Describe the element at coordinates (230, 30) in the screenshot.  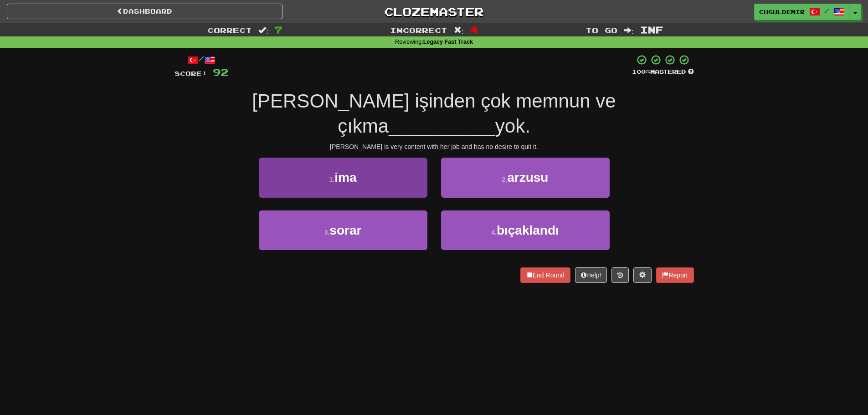
I see `span: Correct` at that location.